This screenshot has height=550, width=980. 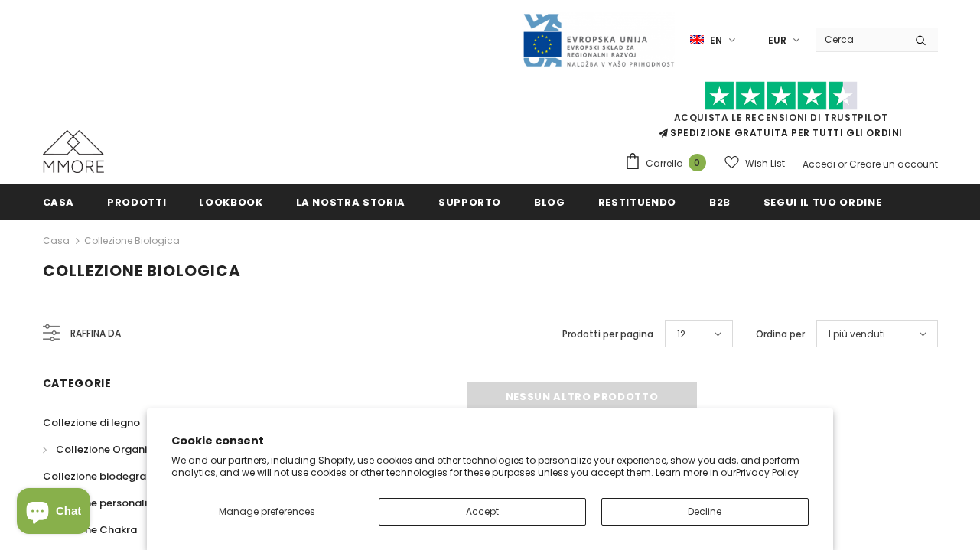 I want to click on span: B2B, so click(x=720, y=202).